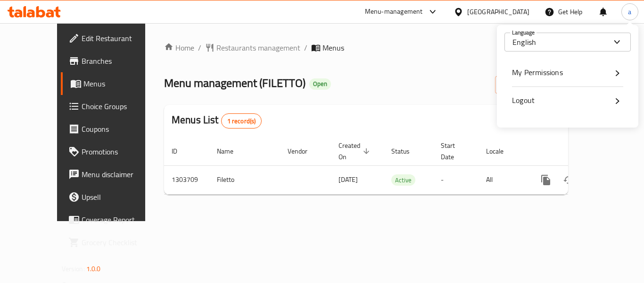 The image size is (644, 283). Describe the element at coordinates (94, 268) in the screenshot. I see `span: 1.0.0` at that location.